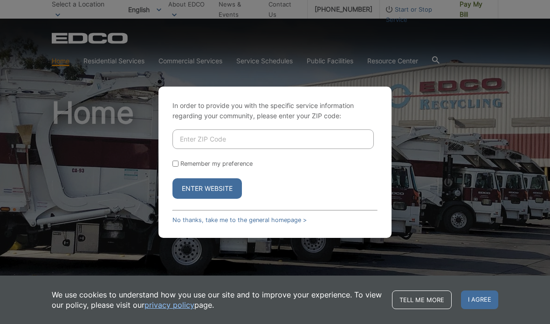  Describe the element at coordinates (479, 300) in the screenshot. I see `span: I agree` at that location.